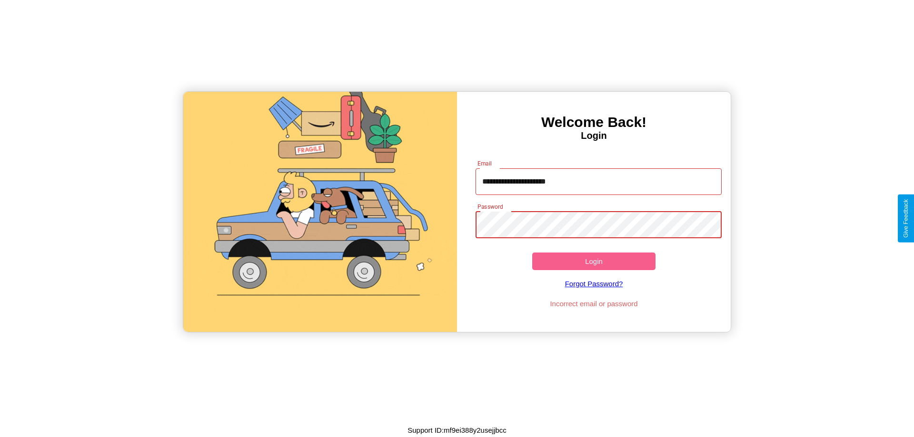 The height and width of the screenshot is (437, 914). What do you see at coordinates (593, 261) in the screenshot?
I see `button: Login` at bounding box center [593, 261].